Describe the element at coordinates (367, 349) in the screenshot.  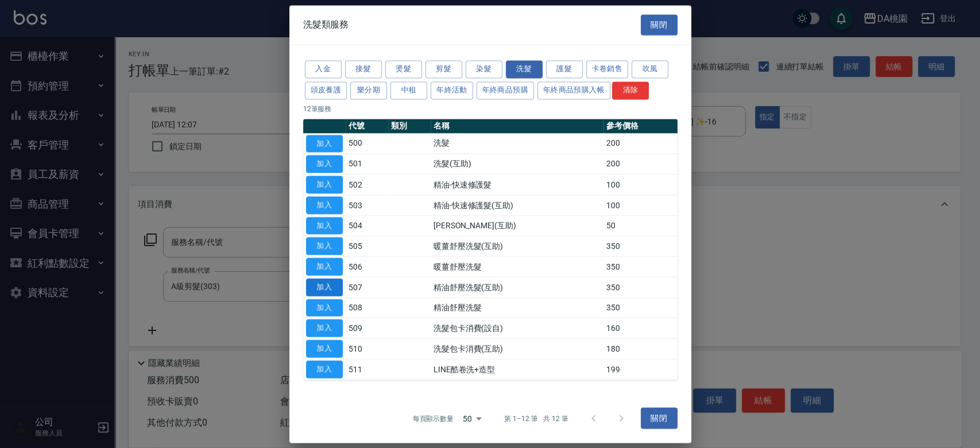
I see `td: 510` at that location.